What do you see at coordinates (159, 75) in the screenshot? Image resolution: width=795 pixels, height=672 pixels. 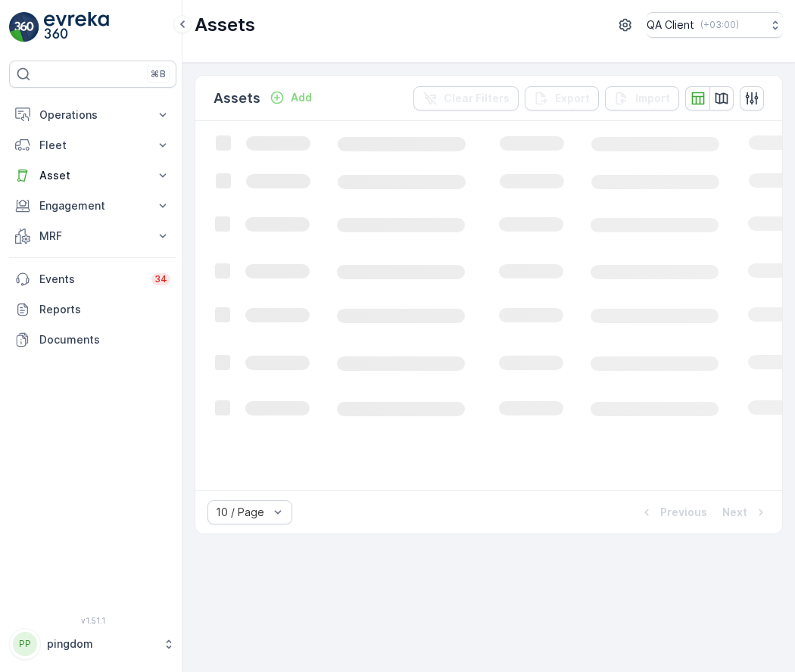 I see `p: ⌘B` at bounding box center [159, 75].